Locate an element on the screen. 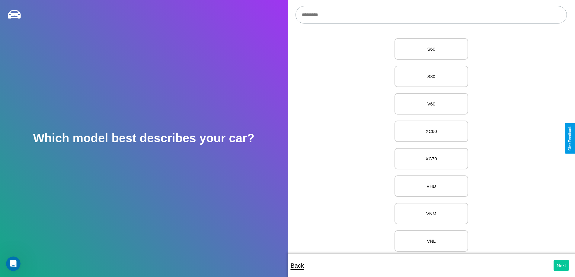  h2: Which model best describes your car? is located at coordinates (144, 138).